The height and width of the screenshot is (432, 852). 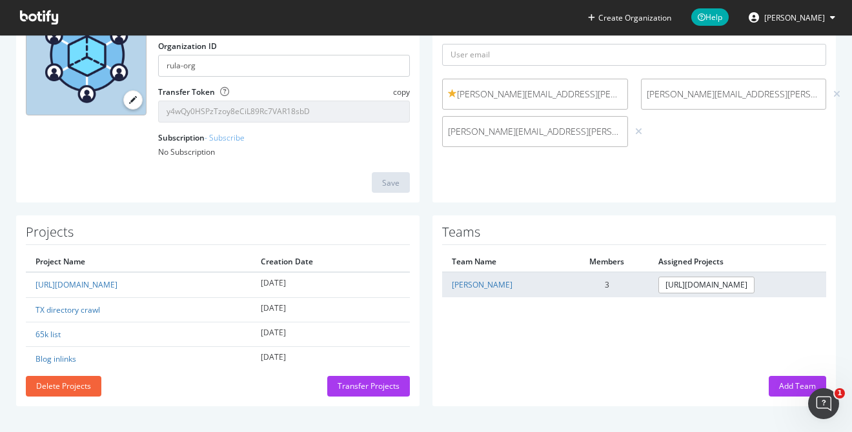 What do you see at coordinates (606, 262) in the screenshot?
I see `th: Members` at bounding box center [606, 262].